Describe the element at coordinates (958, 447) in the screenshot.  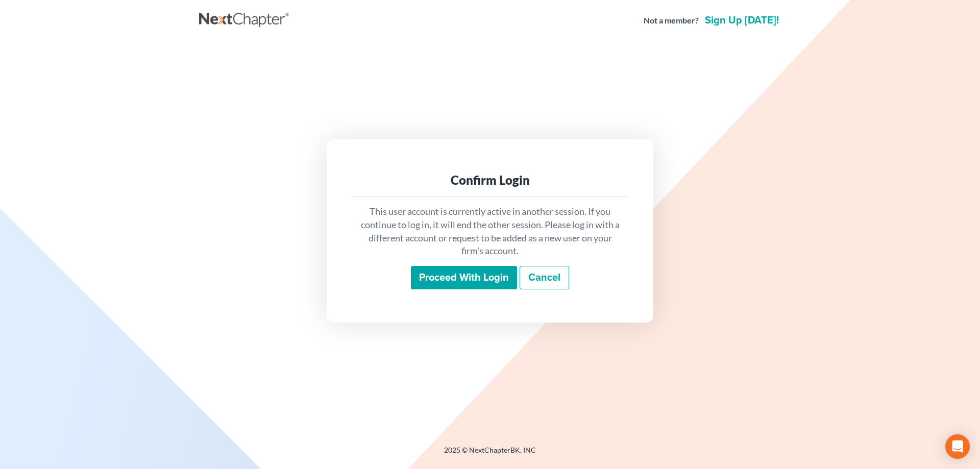
I see `div: Open Intercom Messenger` at that location.